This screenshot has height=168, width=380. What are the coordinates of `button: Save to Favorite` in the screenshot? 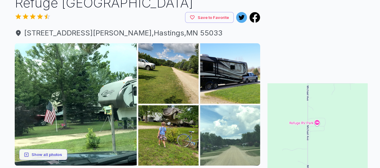 It's located at (209, 17).